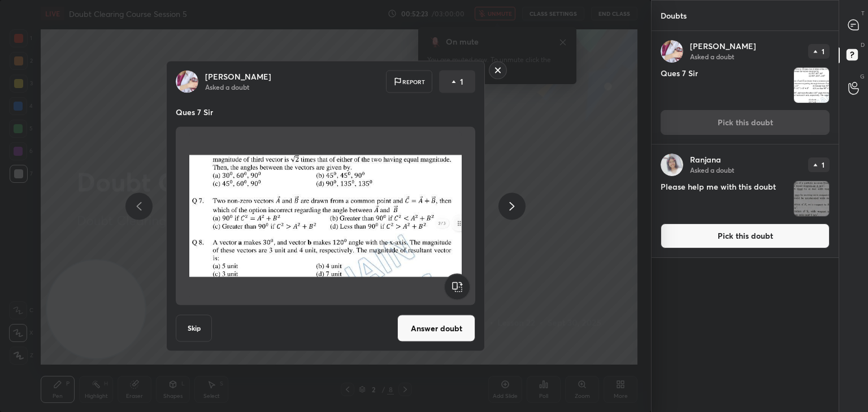 The width and height of the screenshot is (868, 412). Describe the element at coordinates (705, 160) in the screenshot. I see `p: Ranjana` at that location.